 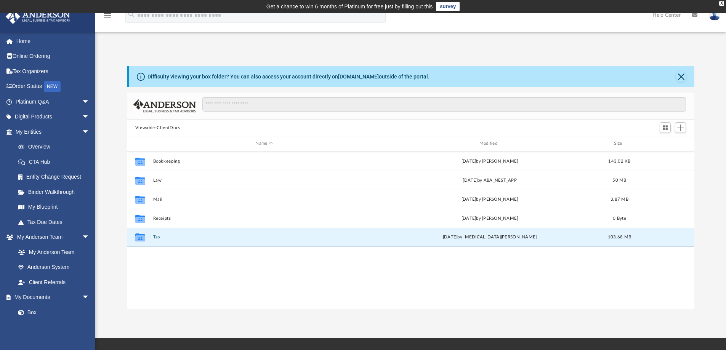 What do you see at coordinates (53, 56) in the screenshot?
I see `a: Online Ordering` at bounding box center [53, 56].